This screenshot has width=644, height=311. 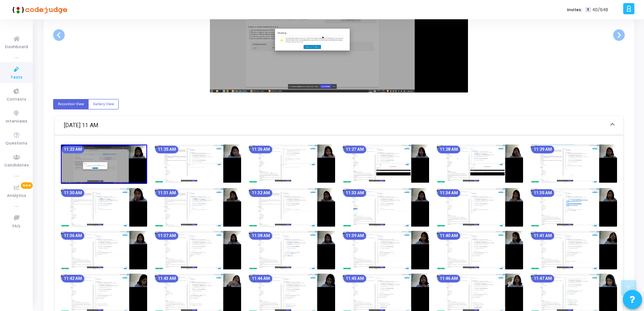 I want to click on img: screenshot-1756533733066.jpeg, so click(x=292, y=208).